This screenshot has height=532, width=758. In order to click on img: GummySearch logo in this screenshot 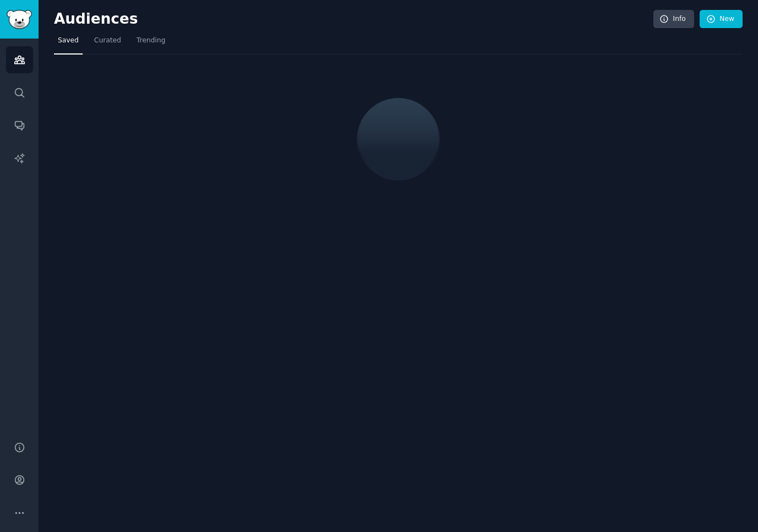, I will do `click(19, 19)`.